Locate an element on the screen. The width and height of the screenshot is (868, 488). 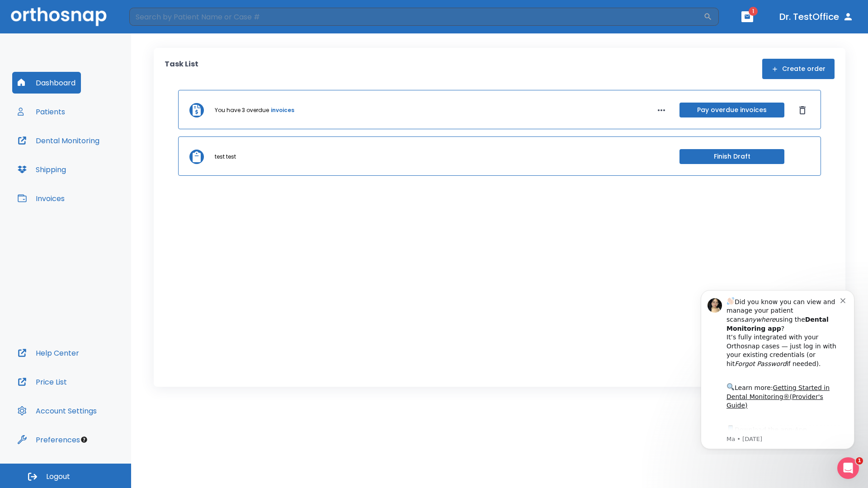
a: Dental Monitoring is located at coordinates (58, 141).